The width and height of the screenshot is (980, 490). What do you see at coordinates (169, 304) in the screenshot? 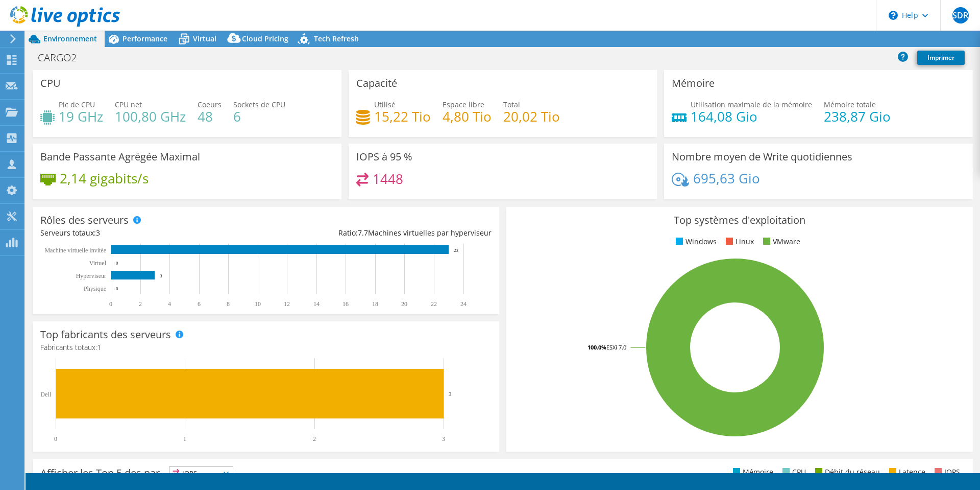
I see `text: 4` at bounding box center [169, 304].